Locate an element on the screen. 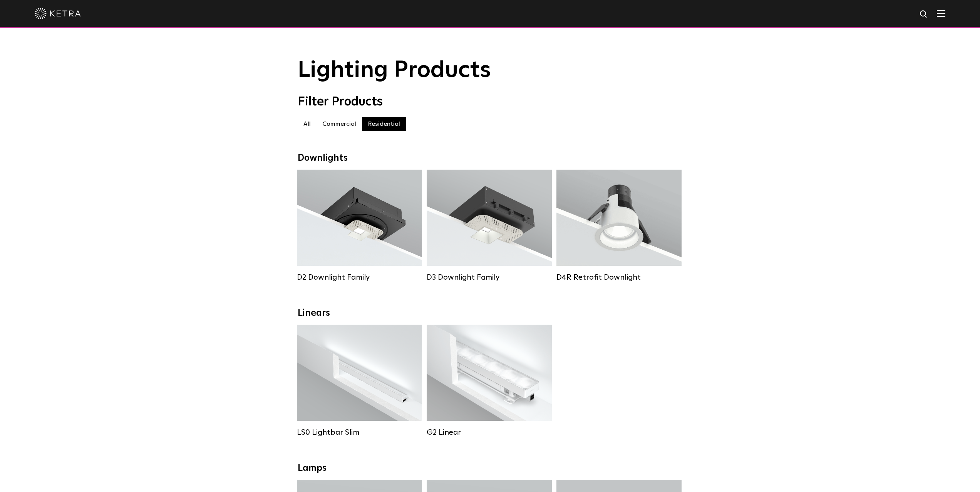 The width and height of the screenshot is (980, 492). label: All is located at coordinates (307, 124).